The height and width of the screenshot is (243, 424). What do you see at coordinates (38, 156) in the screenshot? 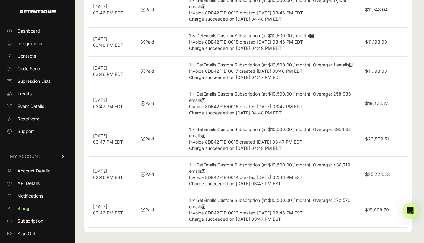
I see `a: MY ACCOUNT` at bounding box center [38, 156].